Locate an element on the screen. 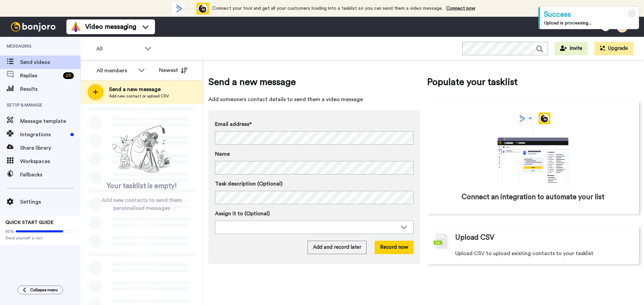  div: Success is located at coordinates (589, 15).